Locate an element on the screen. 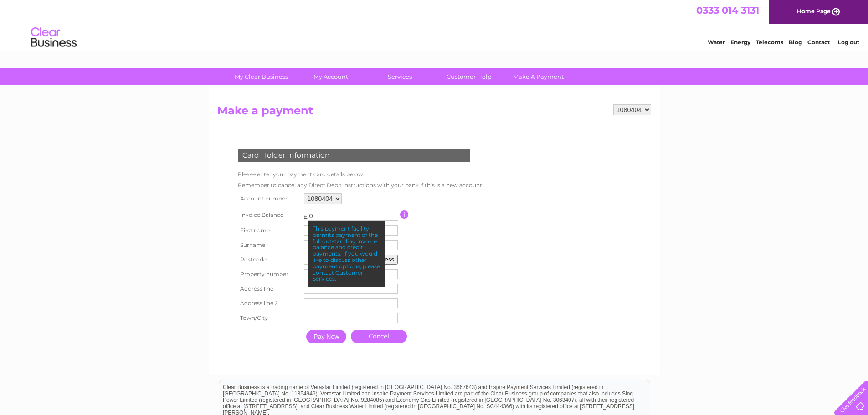  input: Pay Now is located at coordinates (326, 336).